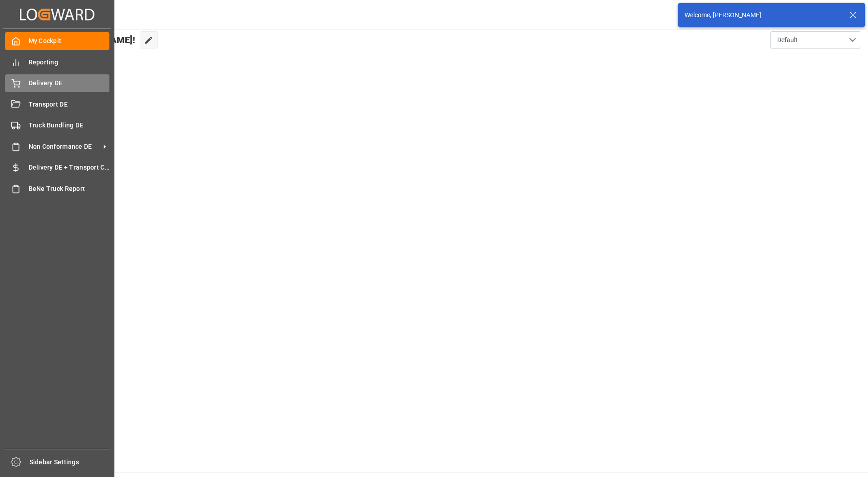  Describe the element at coordinates (69, 167) in the screenshot. I see `span: Delivery DE + Transport Cost` at that location.